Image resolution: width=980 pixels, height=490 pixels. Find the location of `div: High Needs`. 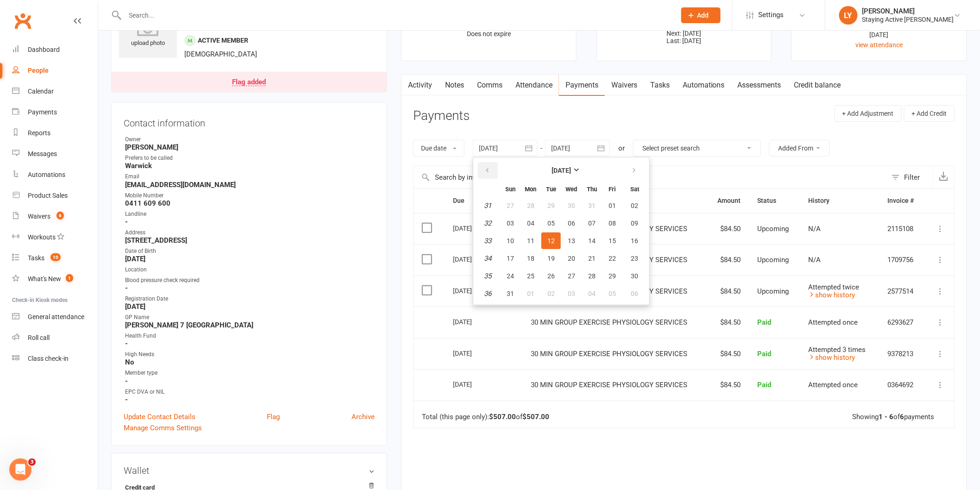

div: High Needs is located at coordinates (249, 355).